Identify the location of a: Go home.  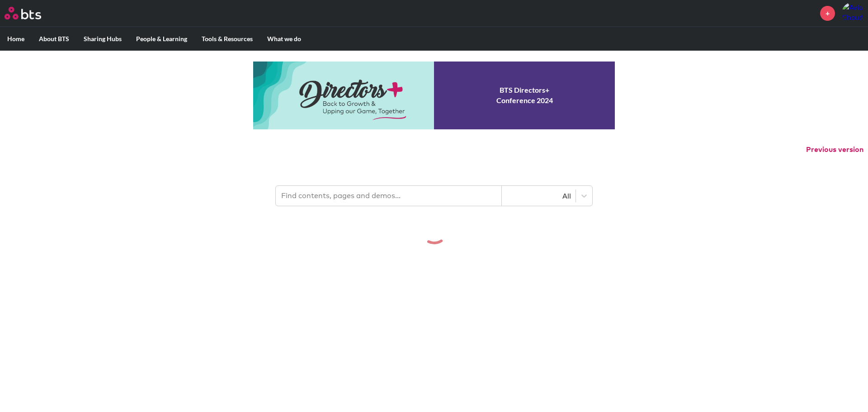
(31, 13).